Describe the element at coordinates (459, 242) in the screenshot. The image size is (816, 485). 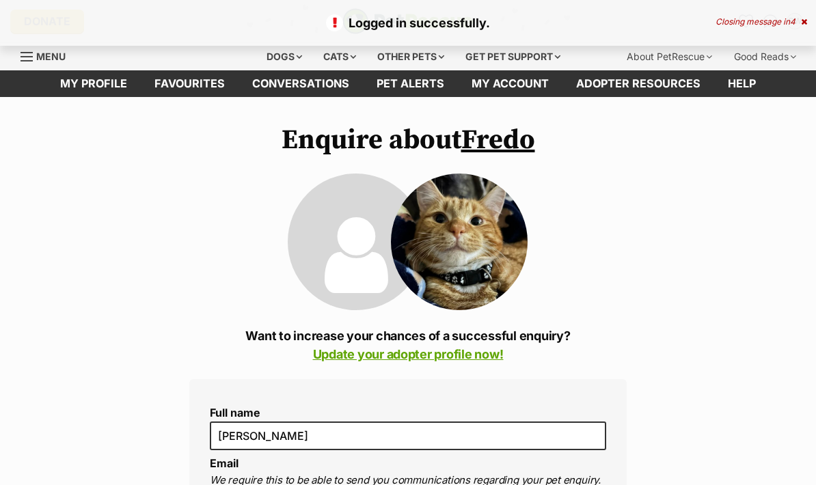
I see `img: Fredo` at that location.